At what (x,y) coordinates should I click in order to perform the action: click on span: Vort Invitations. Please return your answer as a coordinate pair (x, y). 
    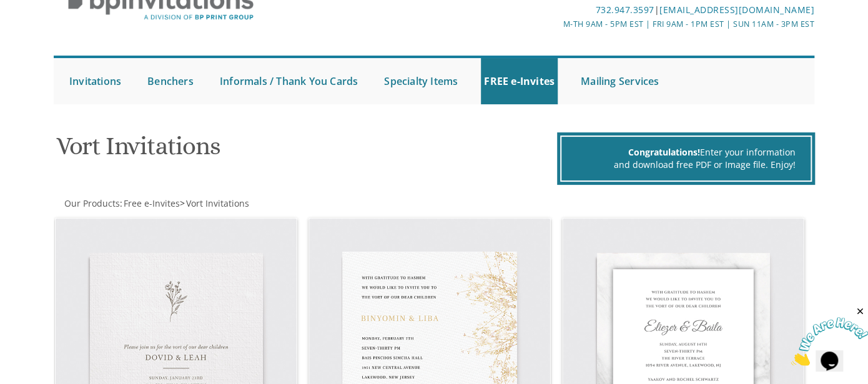
    Looking at the image, I should click on (217, 203).